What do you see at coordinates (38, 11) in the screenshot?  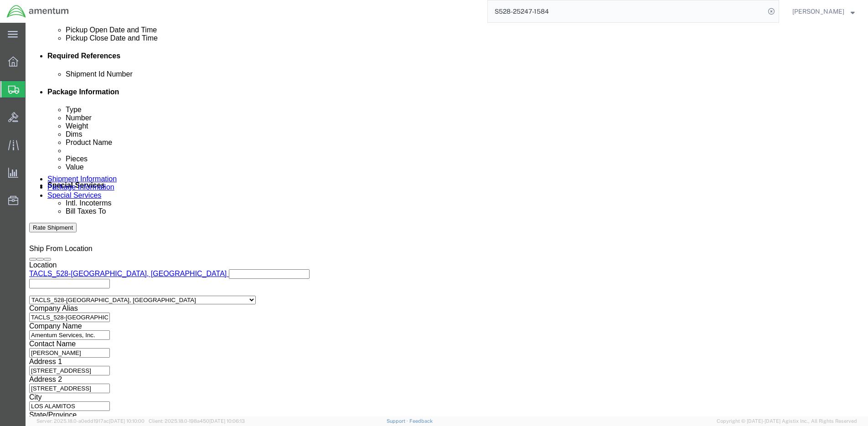 I see `img: logo` at bounding box center [38, 11].